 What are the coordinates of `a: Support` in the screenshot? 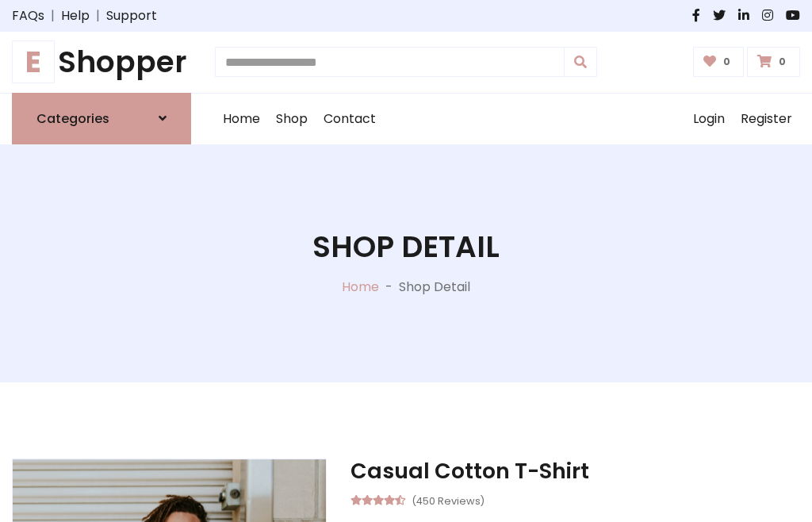 It's located at (132, 16).